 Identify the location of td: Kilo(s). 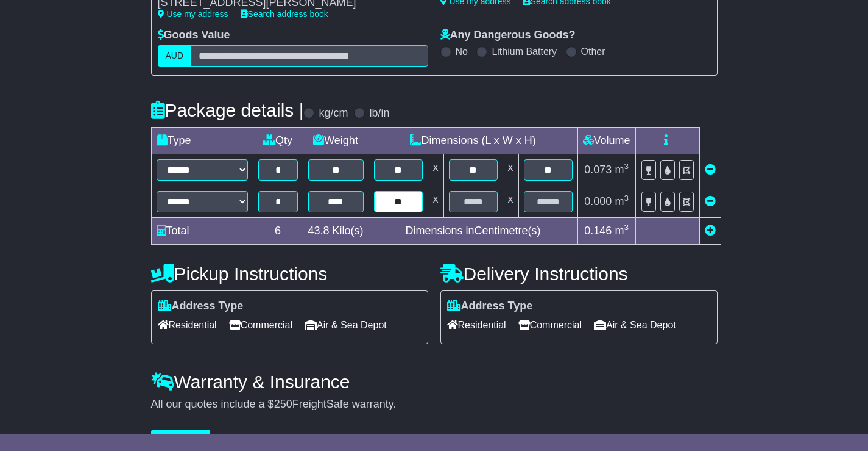
(336, 231).